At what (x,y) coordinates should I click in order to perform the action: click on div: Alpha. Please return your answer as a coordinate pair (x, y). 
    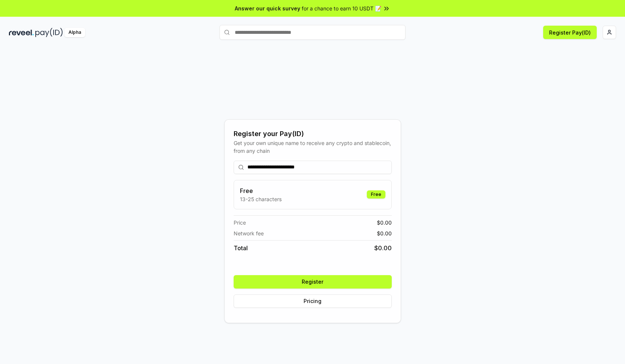
    Looking at the image, I should click on (75, 32).